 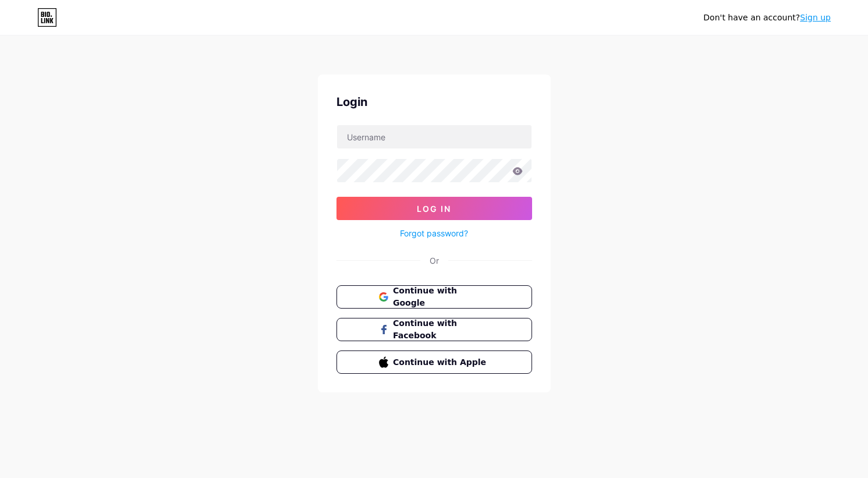 I want to click on button: Continue with Google, so click(x=434, y=297).